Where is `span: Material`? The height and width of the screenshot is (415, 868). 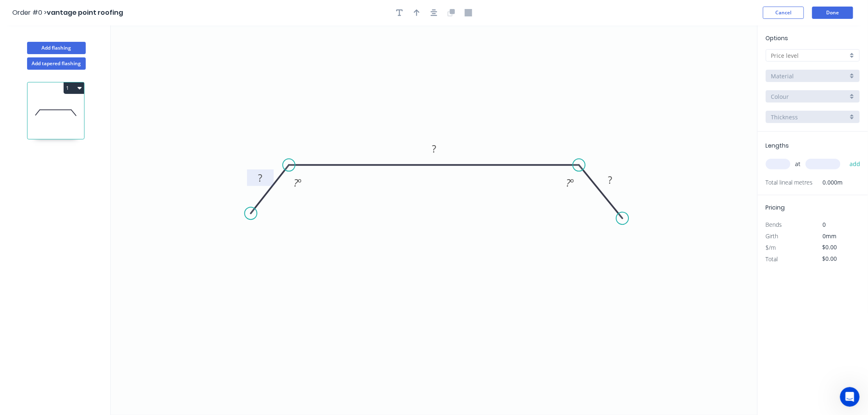 span: Material is located at coordinates (782, 76).